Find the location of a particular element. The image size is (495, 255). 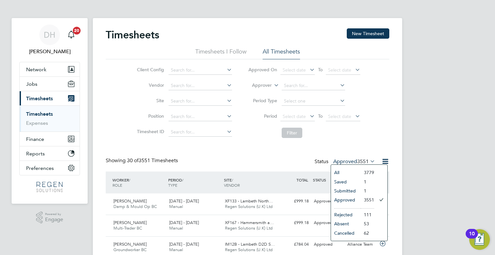

button: Finance is located at coordinates (50, 139).